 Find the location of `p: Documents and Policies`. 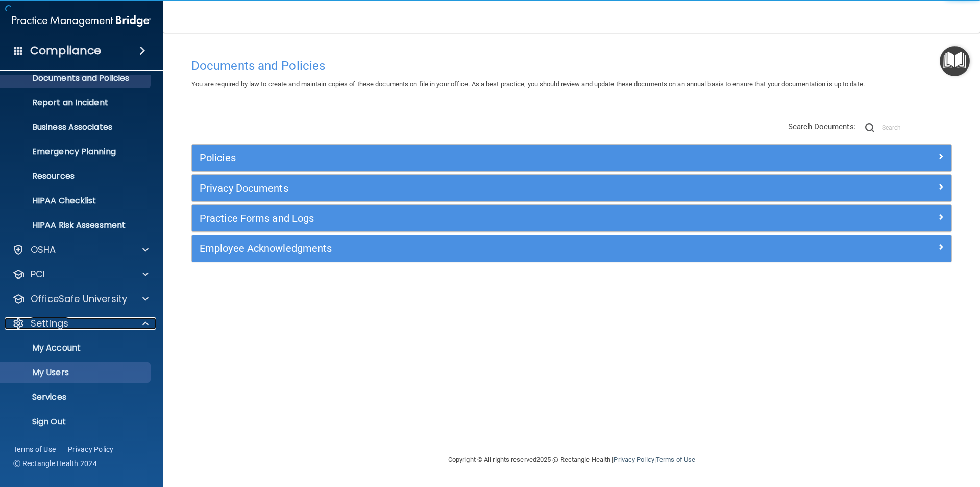

p: Documents and Policies is located at coordinates (76, 78).